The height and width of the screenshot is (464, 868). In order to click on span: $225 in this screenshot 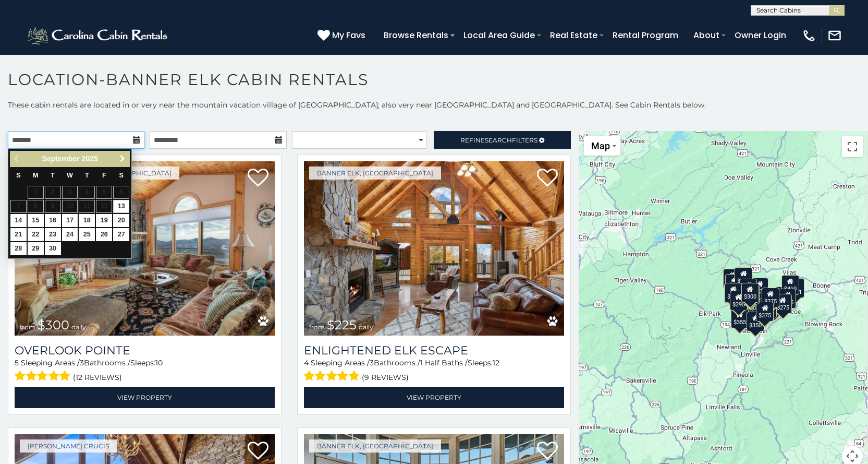, I will do `click(342, 325)`.